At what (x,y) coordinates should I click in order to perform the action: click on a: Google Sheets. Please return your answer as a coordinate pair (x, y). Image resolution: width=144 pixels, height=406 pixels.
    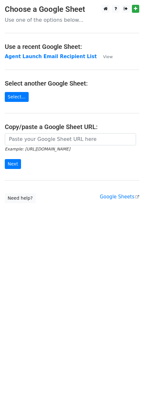
    Looking at the image, I should click on (120, 197).